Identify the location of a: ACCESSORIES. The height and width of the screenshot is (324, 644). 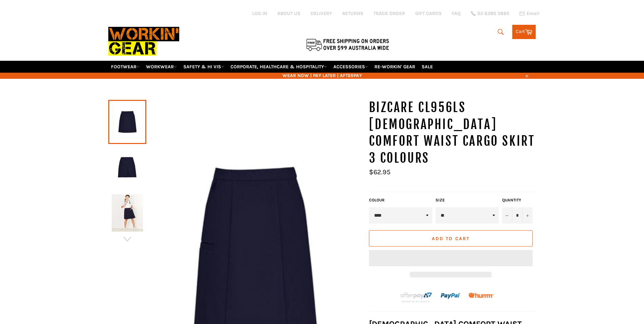
(351, 66).